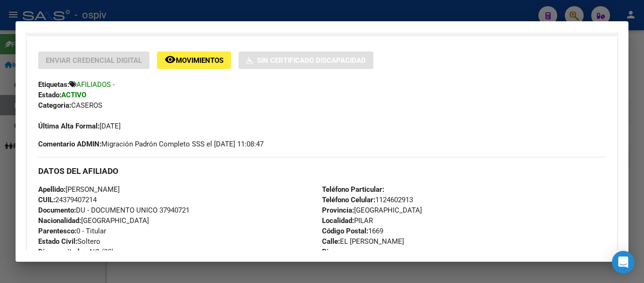 The image size is (644, 283). I want to click on span: 0 - Titular, so click(72, 231).